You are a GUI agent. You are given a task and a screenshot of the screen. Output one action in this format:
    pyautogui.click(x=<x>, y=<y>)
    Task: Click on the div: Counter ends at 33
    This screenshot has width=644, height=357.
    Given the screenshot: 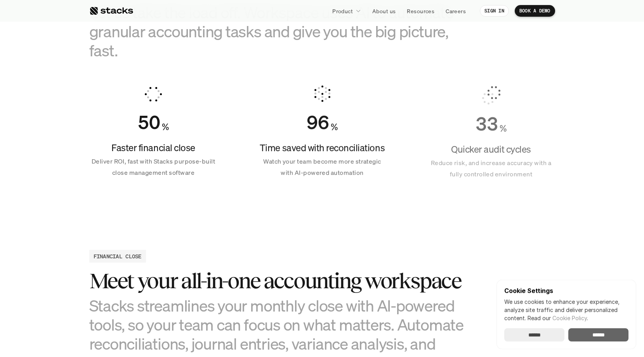 What is the action you would take?
    pyautogui.click(x=487, y=124)
    